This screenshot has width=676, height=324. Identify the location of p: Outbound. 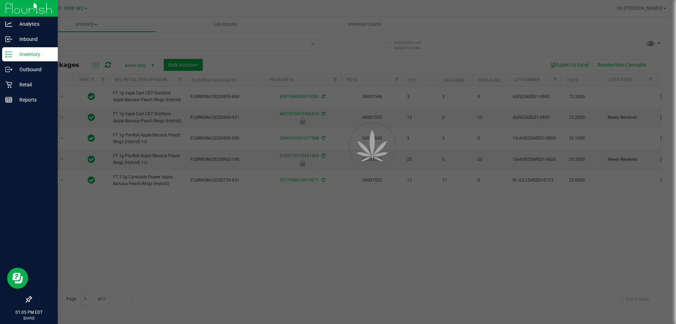
(33, 69).